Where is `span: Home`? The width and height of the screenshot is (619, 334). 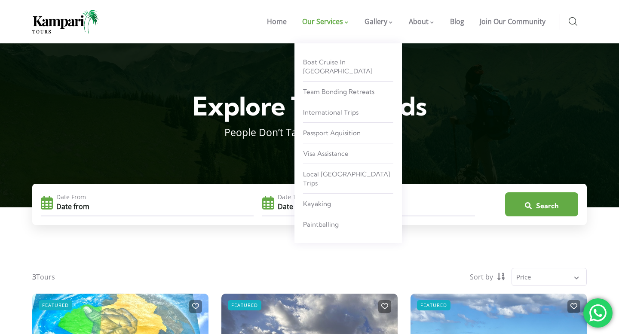
span: Home is located at coordinates (277, 21).